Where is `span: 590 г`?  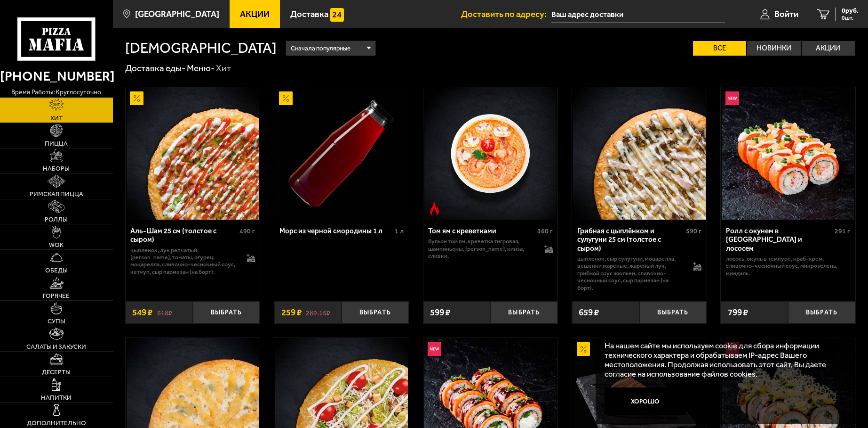 span: 590 г is located at coordinates (693, 231).